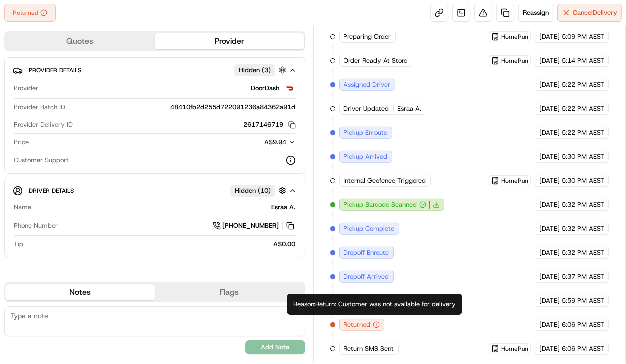 This screenshot has width=626, height=364. I want to click on span: Dropoff Enroute, so click(366, 253).